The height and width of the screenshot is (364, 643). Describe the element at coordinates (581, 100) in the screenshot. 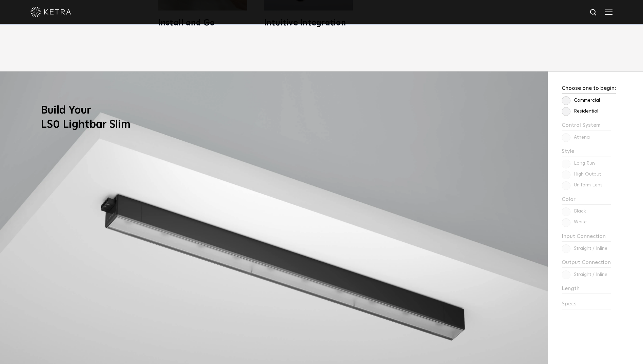

I see `label: Commercial` at that location.